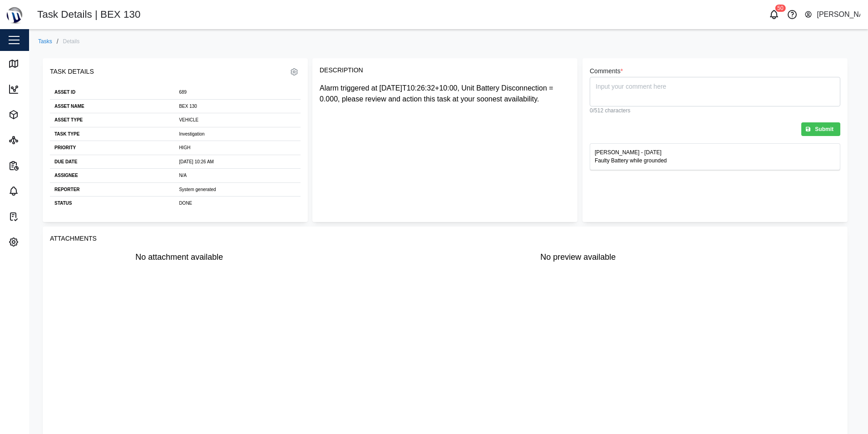 This screenshot has height=434, width=868. What do you see at coordinates (39, 242) in the screenshot?
I see `div: Settings` at bounding box center [39, 242].